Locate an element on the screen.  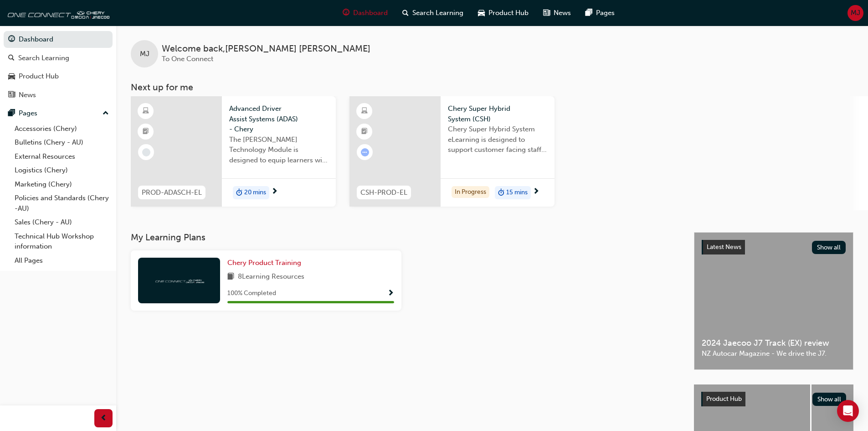
button: DashboardSearch LearningProduct HubNews is located at coordinates (58, 67).